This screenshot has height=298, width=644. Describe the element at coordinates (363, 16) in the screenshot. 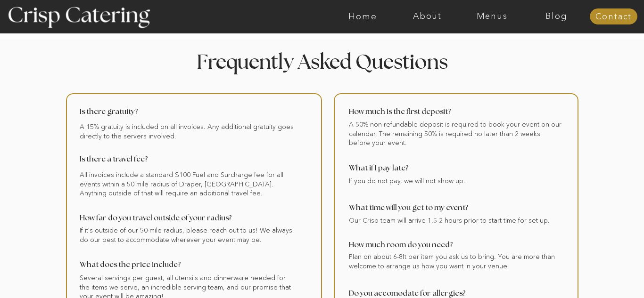

I see `nav: Home` at that location.